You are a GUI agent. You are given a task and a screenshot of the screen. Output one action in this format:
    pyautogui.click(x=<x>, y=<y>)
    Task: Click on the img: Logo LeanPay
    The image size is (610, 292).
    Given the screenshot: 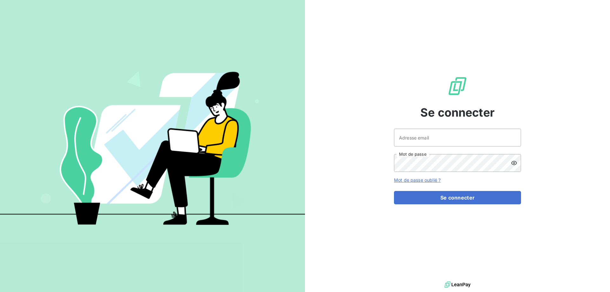 What is the action you would take?
    pyautogui.click(x=457, y=86)
    